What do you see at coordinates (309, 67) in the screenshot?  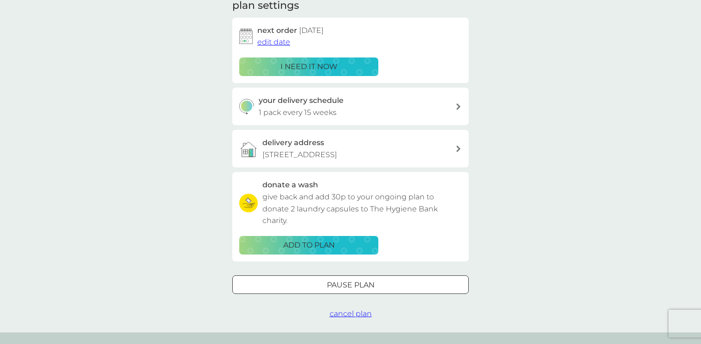 I see `p: i need it now` at bounding box center [309, 67].